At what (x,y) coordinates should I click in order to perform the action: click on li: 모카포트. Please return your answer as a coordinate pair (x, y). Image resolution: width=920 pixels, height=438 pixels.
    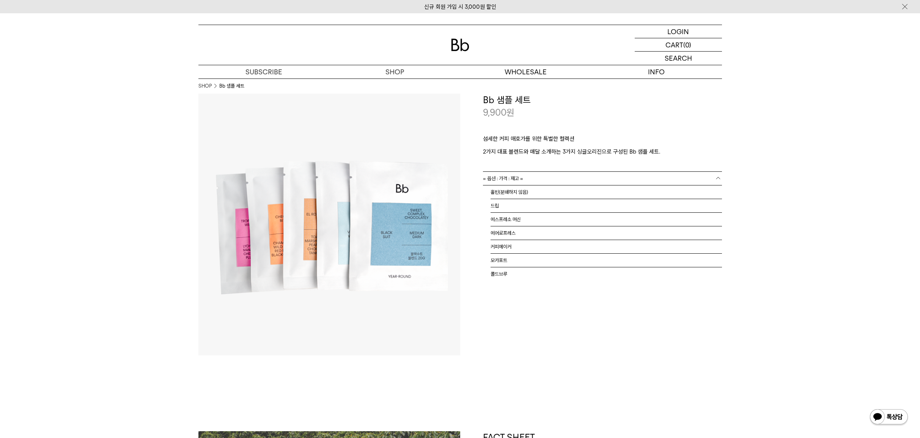
    Looking at the image, I should click on (606, 261).